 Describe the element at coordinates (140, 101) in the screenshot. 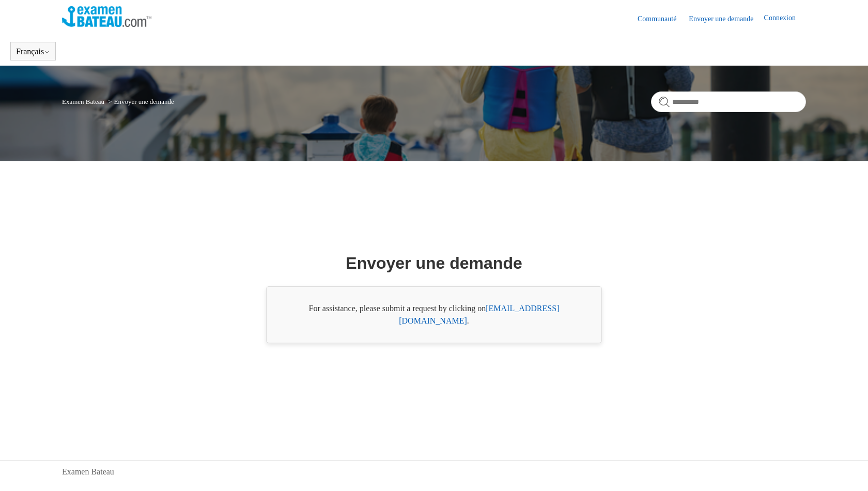

I see `li: Envoyer une demande` at that location.